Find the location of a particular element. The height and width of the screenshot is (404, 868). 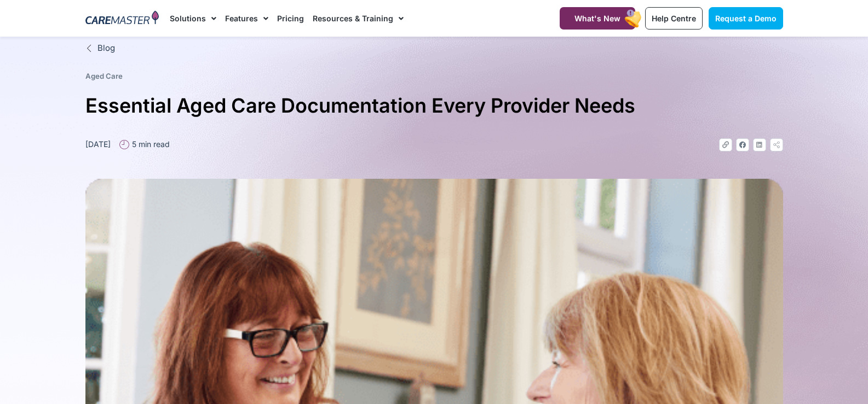

a: Help Centre is located at coordinates (674, 18).